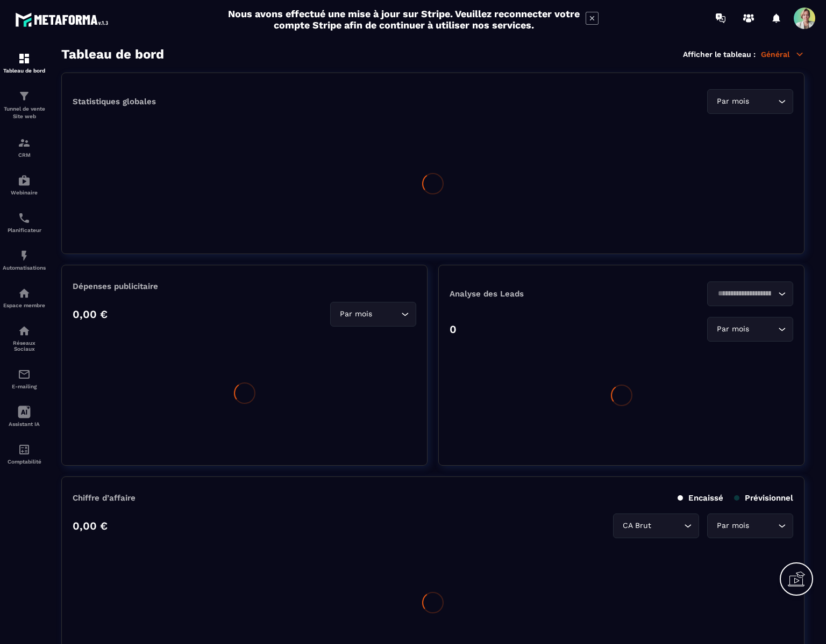 The height and width of the screenshot is (644, 826). Describe the element at coordinates (25, 346) in the screenshot. I see `p: Réseaux Sociaux` at that location.